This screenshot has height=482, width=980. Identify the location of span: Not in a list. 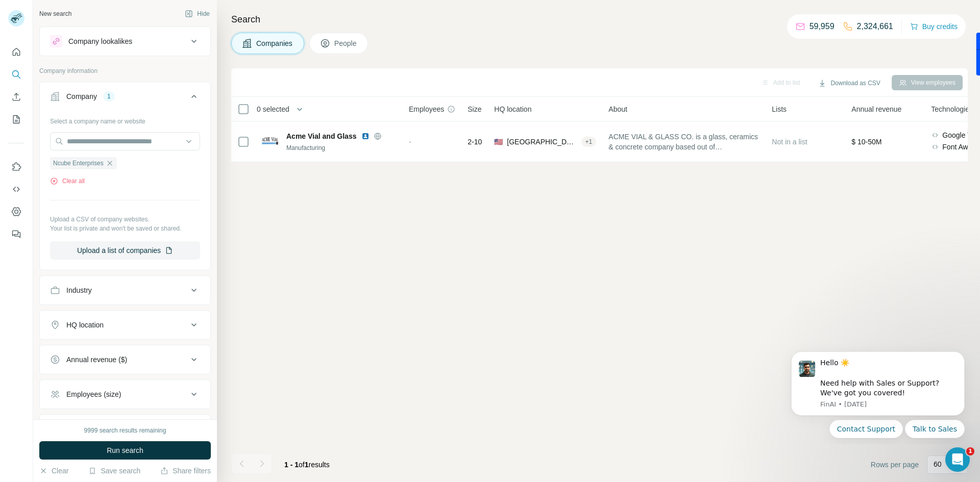
(789, 142).